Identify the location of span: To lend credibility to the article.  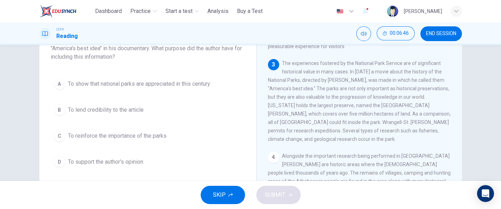
(106, 110).